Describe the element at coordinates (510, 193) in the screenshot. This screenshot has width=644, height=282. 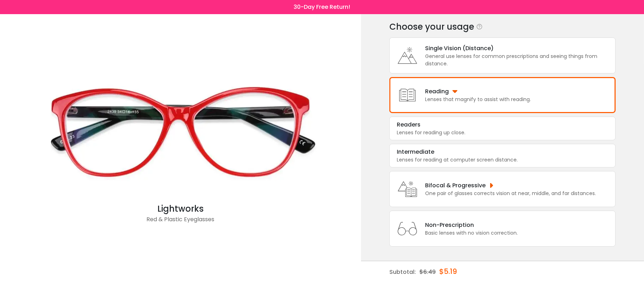
I see `div: One pair of glasses corrects vision at near, middle, and far distances.` at that location.